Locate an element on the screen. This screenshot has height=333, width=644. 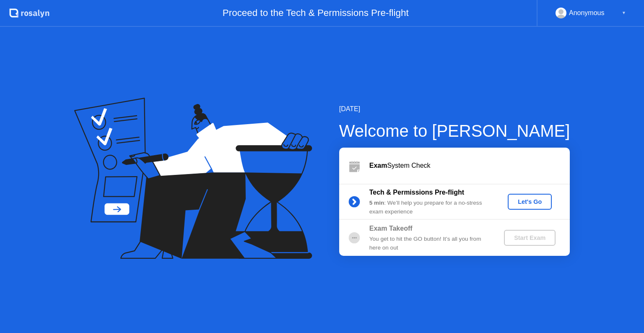
button: Let's Go is located at coordinates (529, 202).